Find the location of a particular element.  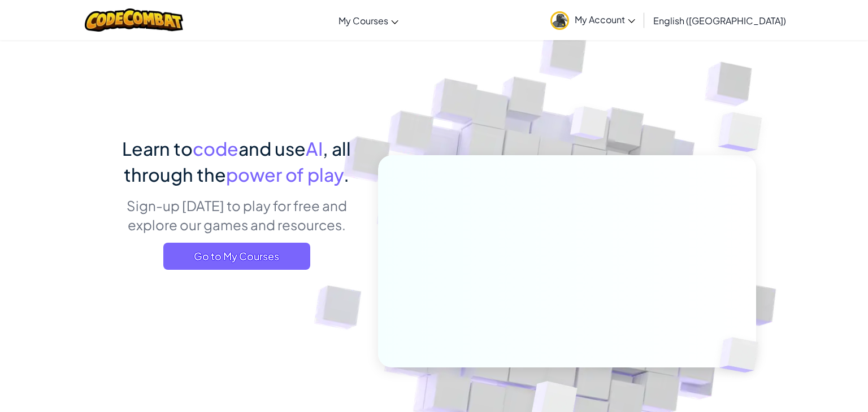

span: My Account is located at coordinates (605, 19).